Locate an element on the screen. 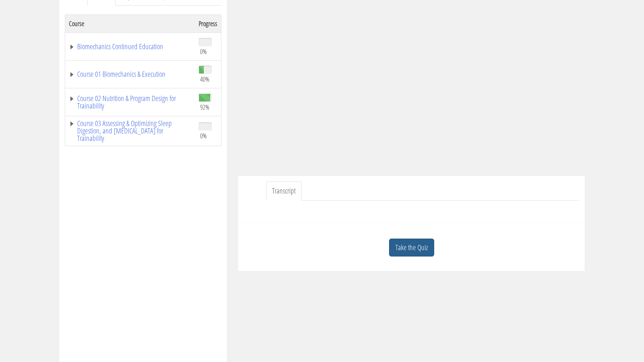  span: 40% is located at coordinates (204, 79).